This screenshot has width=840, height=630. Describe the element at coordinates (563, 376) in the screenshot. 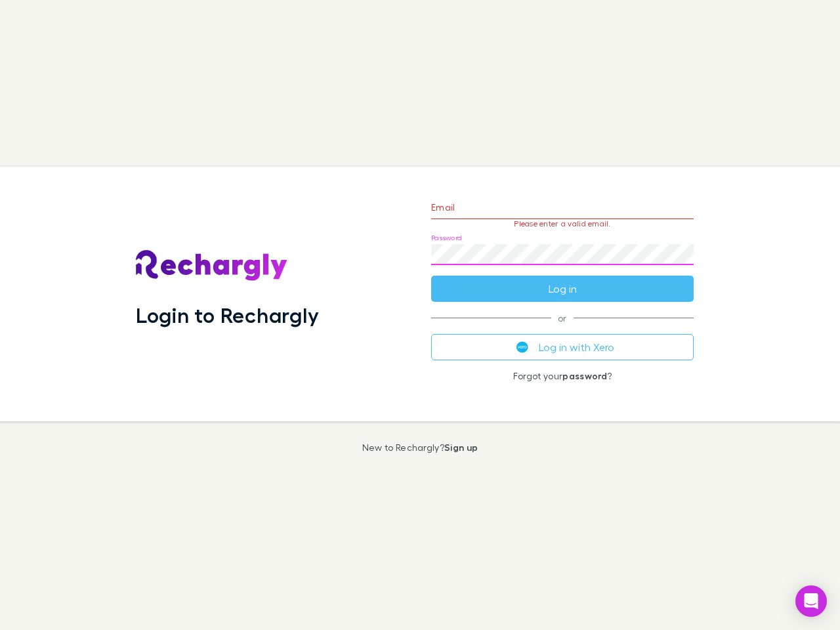

I see `p: Forgot your ?` at that location.